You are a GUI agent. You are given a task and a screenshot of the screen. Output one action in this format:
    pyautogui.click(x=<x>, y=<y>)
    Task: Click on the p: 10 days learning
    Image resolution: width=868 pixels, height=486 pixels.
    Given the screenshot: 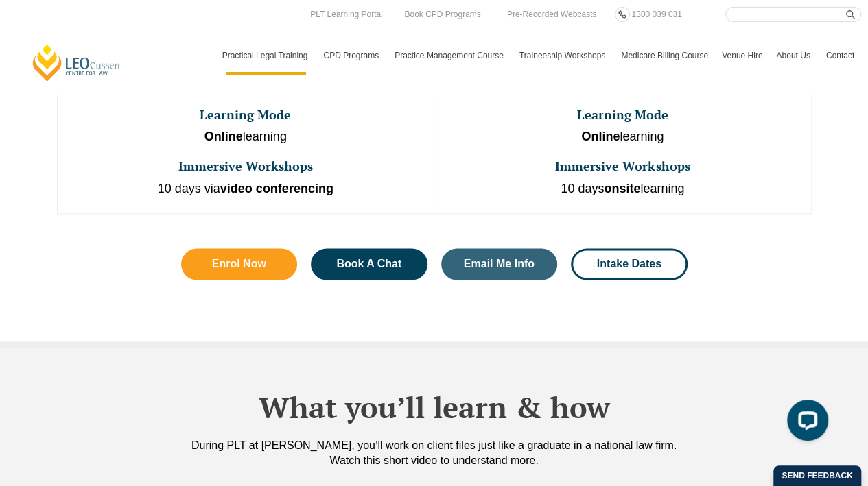 What is the action you would take?
    pyautogui.click(x=622, y=190)
    